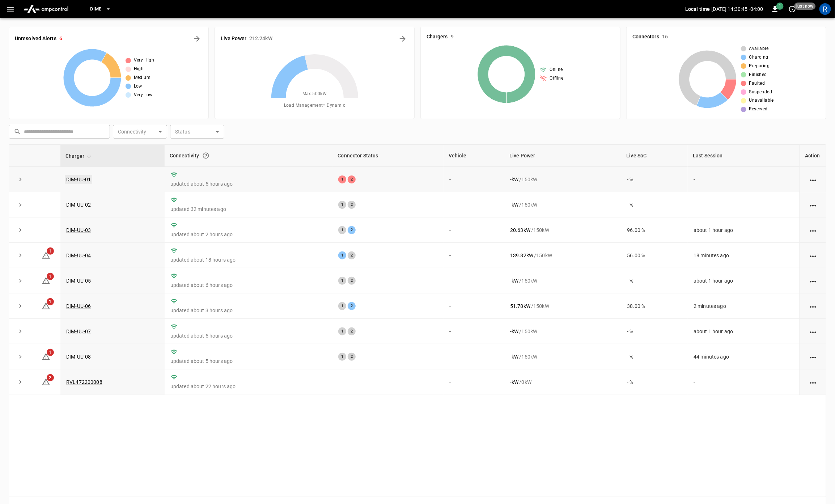  Describe the element at coordinates (655, 230) in the screenshot. I see `td: 96.00 %` at that location.